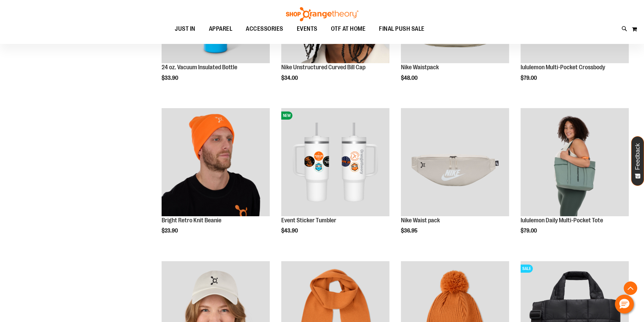 The image size is (644, 322). I want to click on img: Shop Orangetheory, so click(322, 14).